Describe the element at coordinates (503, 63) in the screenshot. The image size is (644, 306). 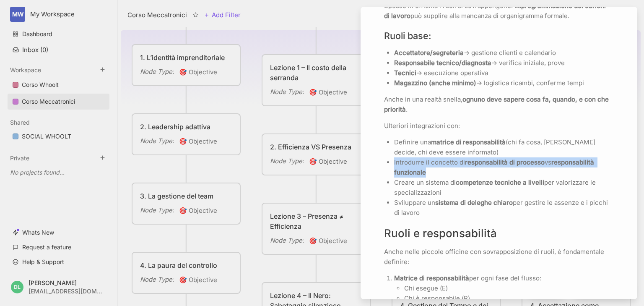
I see `p: → verifica iniziale, prove` at that location.